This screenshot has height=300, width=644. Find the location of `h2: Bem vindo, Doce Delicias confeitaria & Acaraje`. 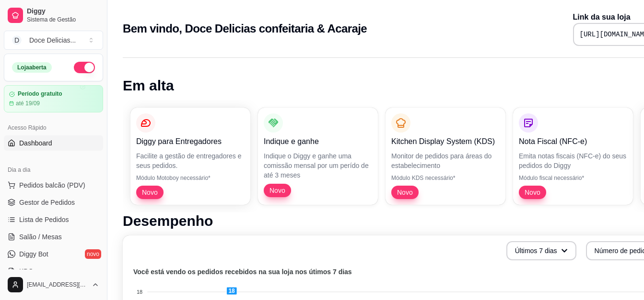

h2: Bem vindo, Doce Delicias confeitaria & Acaraje is located at coordinates (244, 29).